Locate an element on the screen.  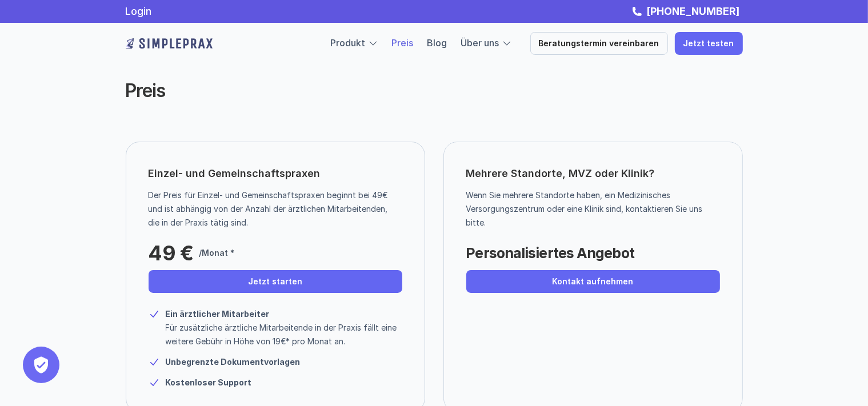
a: Produkt is located at coordinates (348, 42).